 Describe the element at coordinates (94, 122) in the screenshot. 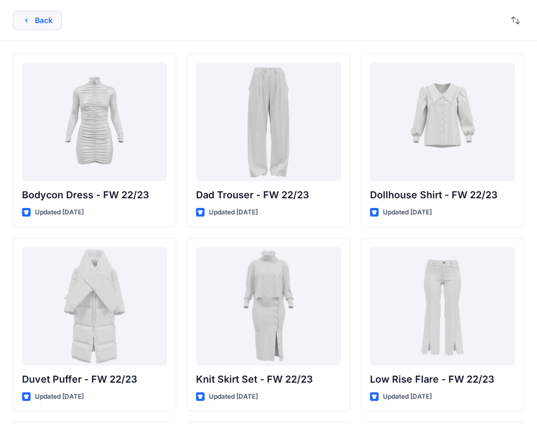

I see `a: Bodycon Dress - FW 22/23` at that location.